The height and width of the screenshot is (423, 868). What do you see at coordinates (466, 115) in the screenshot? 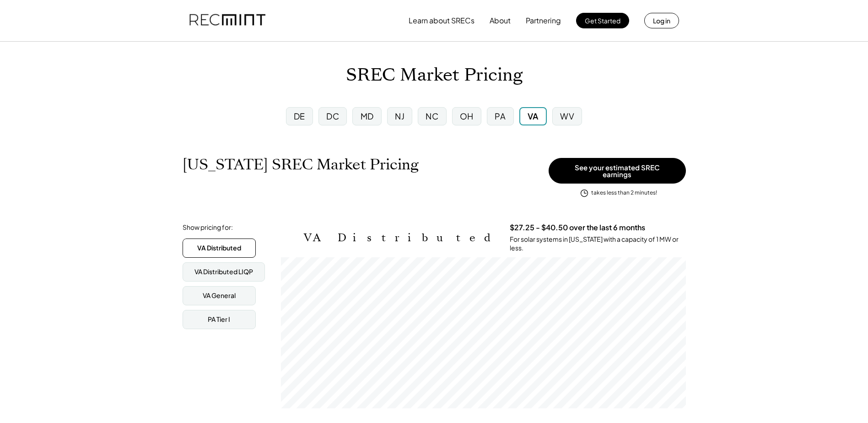
I see `div: OH` at bounding box center [466, 115].